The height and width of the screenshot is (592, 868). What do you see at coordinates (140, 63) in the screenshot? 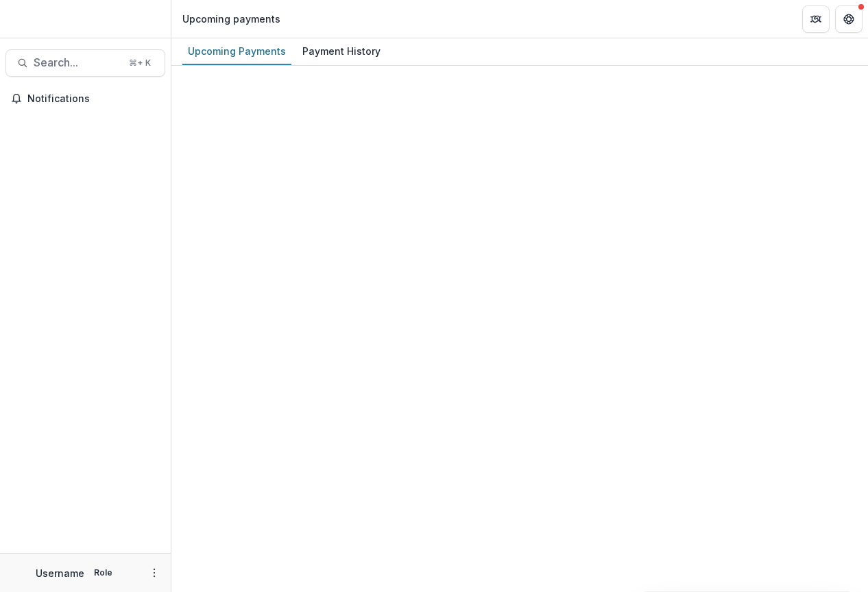
I see `div: ⌘ + K` at bounding box center [140, 63].